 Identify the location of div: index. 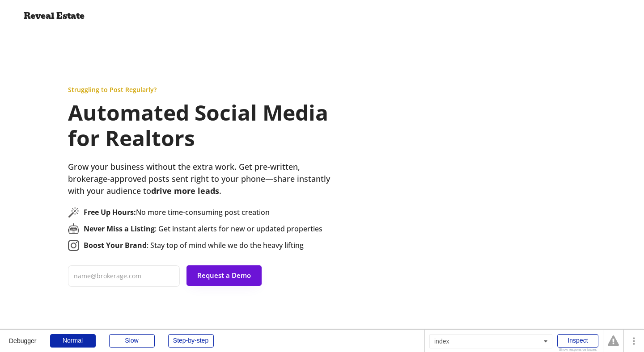
(490, 341).